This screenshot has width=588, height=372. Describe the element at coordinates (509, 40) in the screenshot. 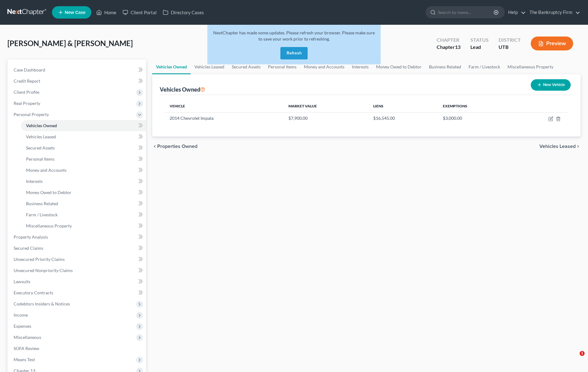

I see `div: District` at that location.